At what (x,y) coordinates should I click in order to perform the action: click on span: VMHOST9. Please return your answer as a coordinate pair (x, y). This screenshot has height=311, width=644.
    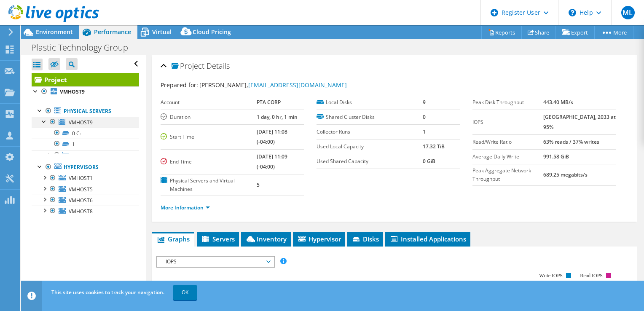
    Looking at the image, I should click on (80, 122).